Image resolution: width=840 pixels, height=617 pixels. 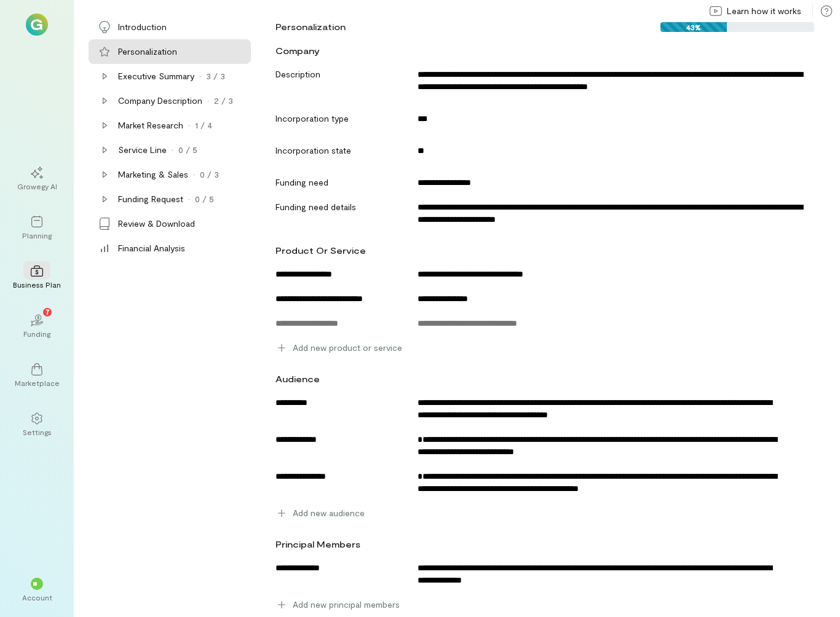 What do you see at coordinates (328, 513) in the screenshot?
I see `span: Add new audience` at bounding box center [328, 513].